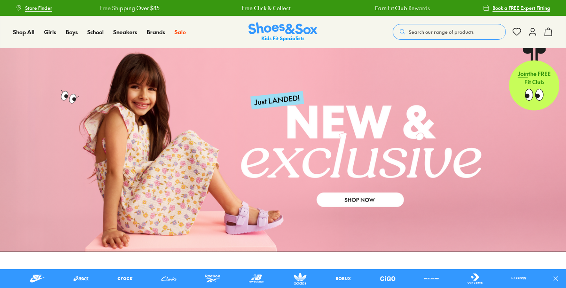 This screenshot has height=288, width=566. I want to click on a: Boys, so click(72, 32).